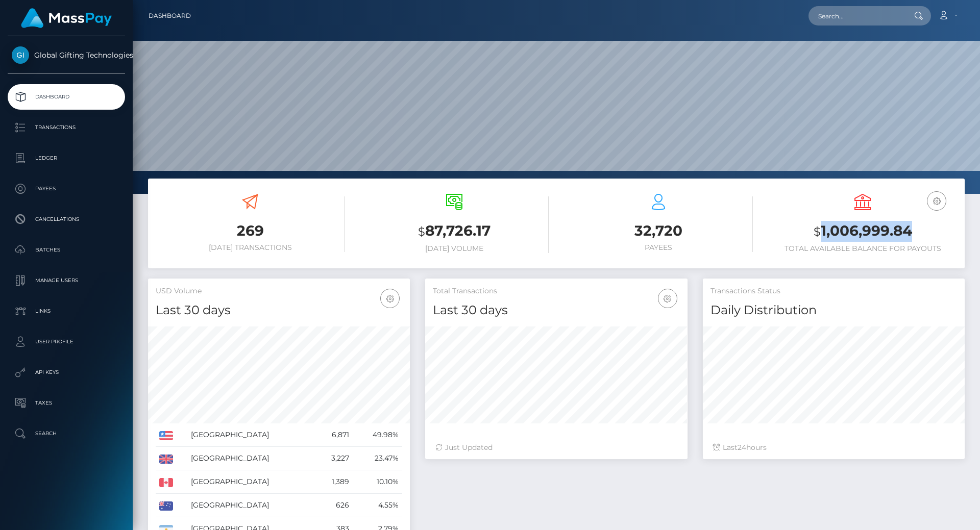 This screenshot has width=980, height=530. Describe the element at coordinates (334, 459) in the screenshot. I see `td: 3,227` at that location.